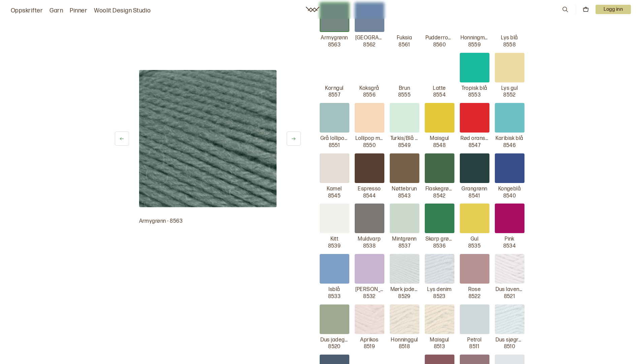  I want to click on p: Gul, so click(474, 239).